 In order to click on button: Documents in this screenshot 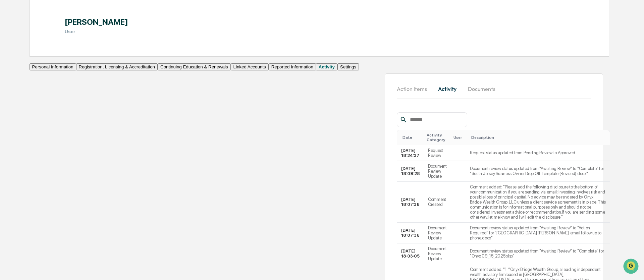, I will do `click(482, 89)`.